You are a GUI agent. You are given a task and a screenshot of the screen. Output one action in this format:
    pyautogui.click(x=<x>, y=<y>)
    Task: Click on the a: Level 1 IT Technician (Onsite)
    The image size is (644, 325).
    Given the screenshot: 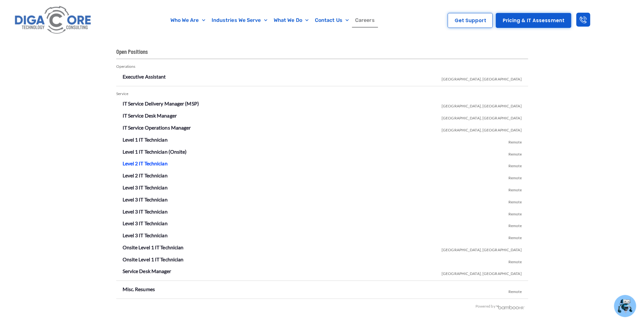 What is the action you would take?
    pyautogui.click(x=155, y=151)
    